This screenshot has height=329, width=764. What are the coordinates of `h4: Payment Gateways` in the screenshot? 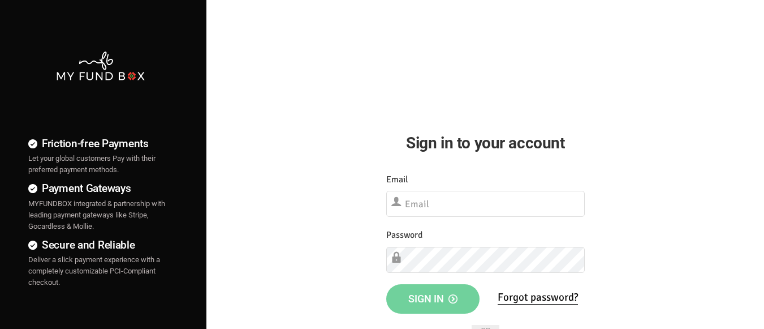 It's located at (100, 188).